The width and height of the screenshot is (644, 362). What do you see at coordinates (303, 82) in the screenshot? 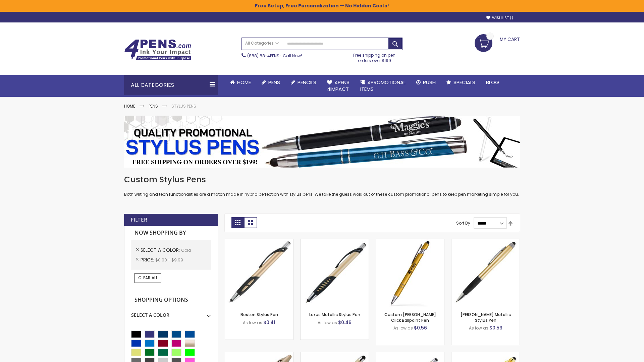
I see `a: Pencils` at bounding box center [303, 82].